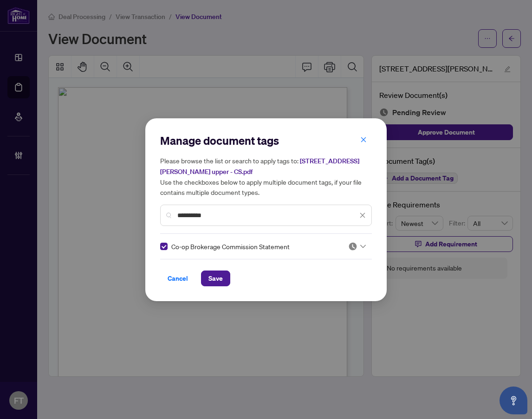  I want to click on span: Co-op Brokerage Commission Statement, so click(231, 247).